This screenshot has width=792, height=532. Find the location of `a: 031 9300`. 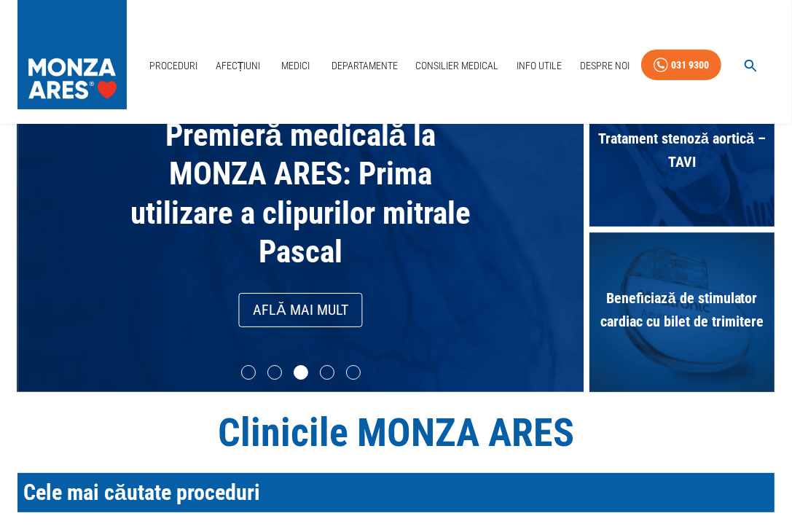

a: 031 9300 is located at coordinates (681, 65).